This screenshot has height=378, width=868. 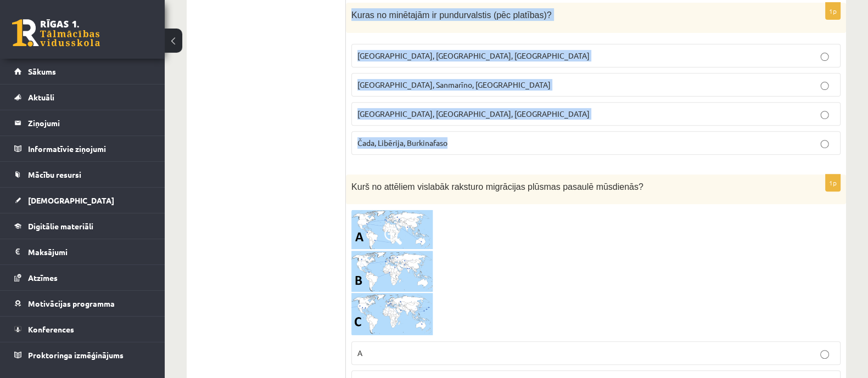 I want to click on legend: Ziņojumi, so click(x=90, y=123).